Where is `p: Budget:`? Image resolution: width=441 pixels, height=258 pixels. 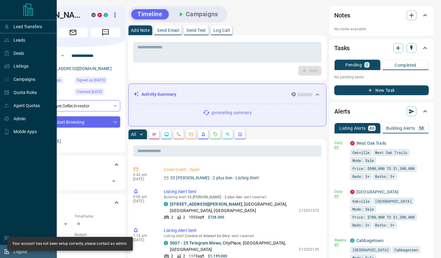
p: Budget: is located at coordinates (97, 235).